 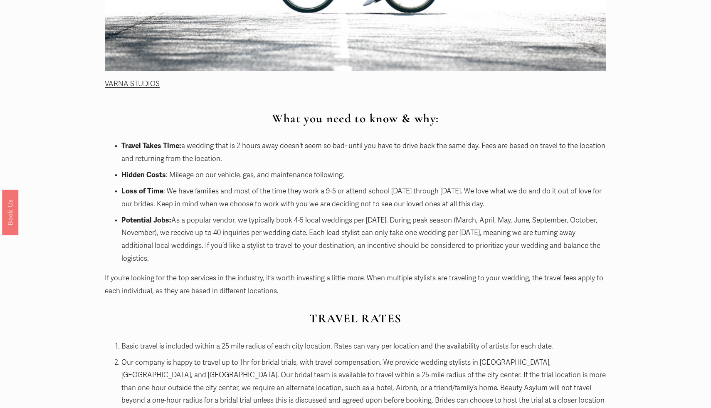 I want to click on strong: Travel Takes Time:, so click(x=151, y=146).